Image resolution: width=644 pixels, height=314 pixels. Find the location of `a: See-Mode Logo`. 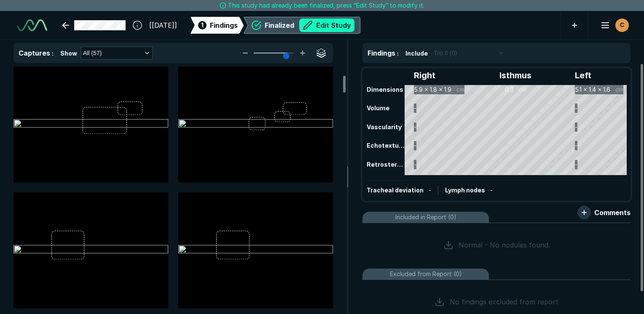

a: See-Mode Logo is located at coordinates (32, 25).